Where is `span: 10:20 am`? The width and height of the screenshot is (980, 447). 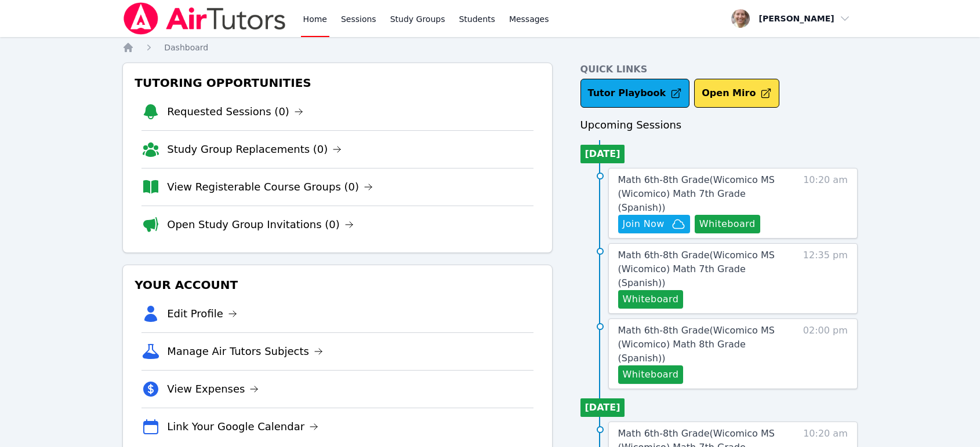
span: 10:20 am is located at coordinates (825, 204).